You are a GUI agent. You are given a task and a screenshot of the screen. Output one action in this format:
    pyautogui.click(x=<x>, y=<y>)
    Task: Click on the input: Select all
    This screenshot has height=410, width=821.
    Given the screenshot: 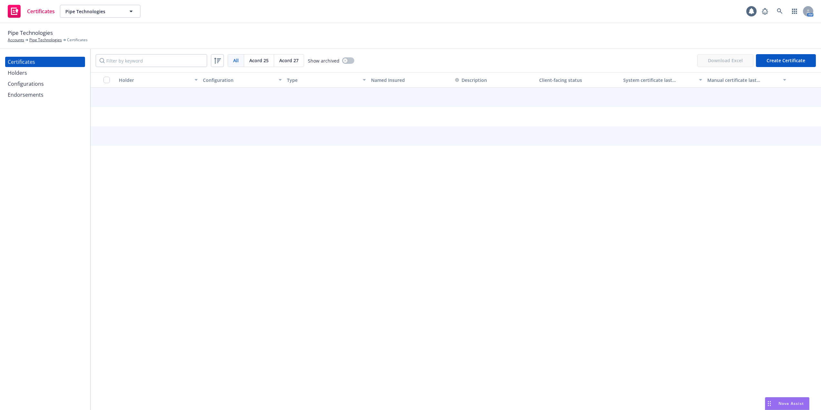 What is the action you would take?
    pyautogui.click(x=107, y=80)
    